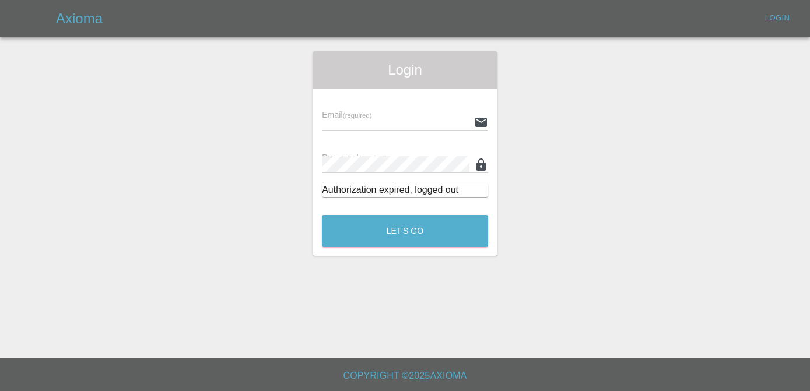 The width and height of the screenshot is (810, 391). What do you see at coordinates (777, 18) in the screenshot?
I see `a: Login` at bounding box center [777, 18].